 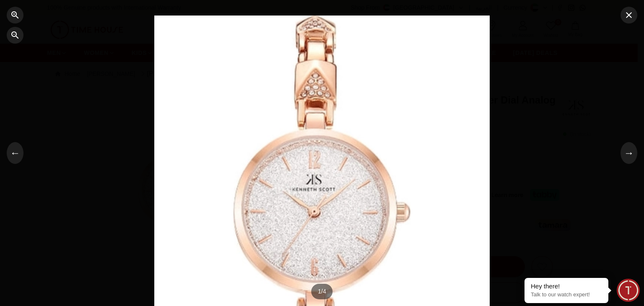 What do you see at coordinates (322, 292) in the screenshot?
I see `div: 1 / 4` at bounding box center [322, 292].